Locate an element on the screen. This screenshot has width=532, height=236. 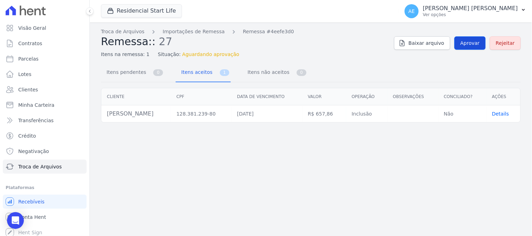
a: Remessa #4eefe3d0 is located at coordinates (269, 32).